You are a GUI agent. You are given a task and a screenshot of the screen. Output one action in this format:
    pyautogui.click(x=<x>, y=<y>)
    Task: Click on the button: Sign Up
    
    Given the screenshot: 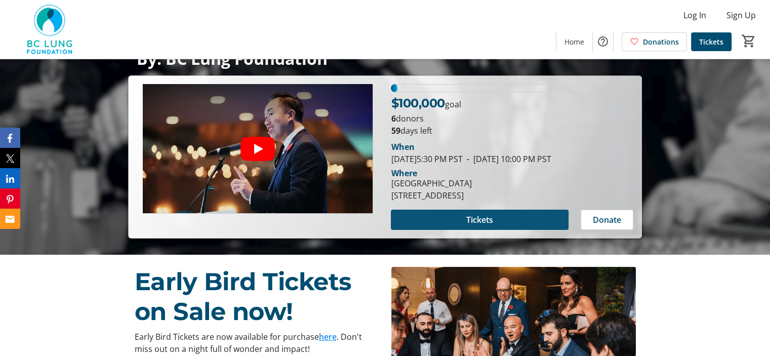 What is the action you would take?
    pyautogui.click(x=741, y=15)
    